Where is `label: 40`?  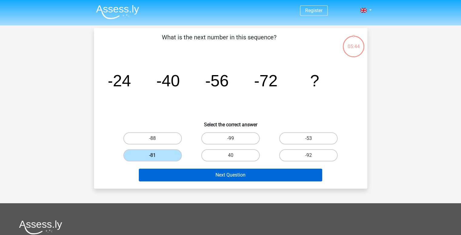
label: 40 is located at coordinates (230, 155).